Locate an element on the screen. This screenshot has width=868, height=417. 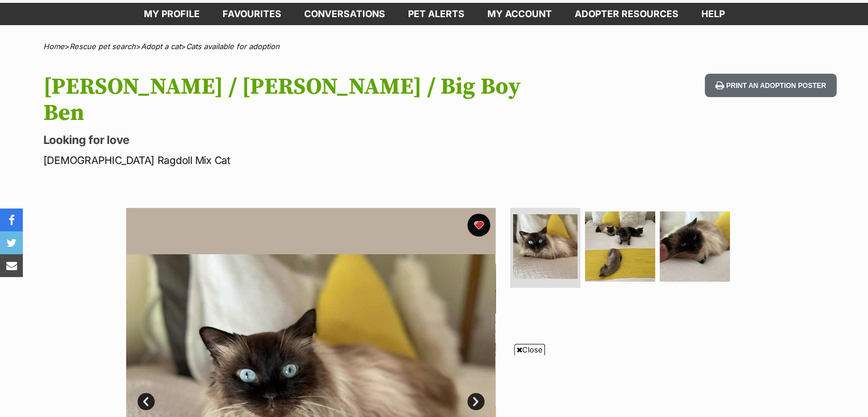
p: Looking for love is located at coordinates (285, 140).